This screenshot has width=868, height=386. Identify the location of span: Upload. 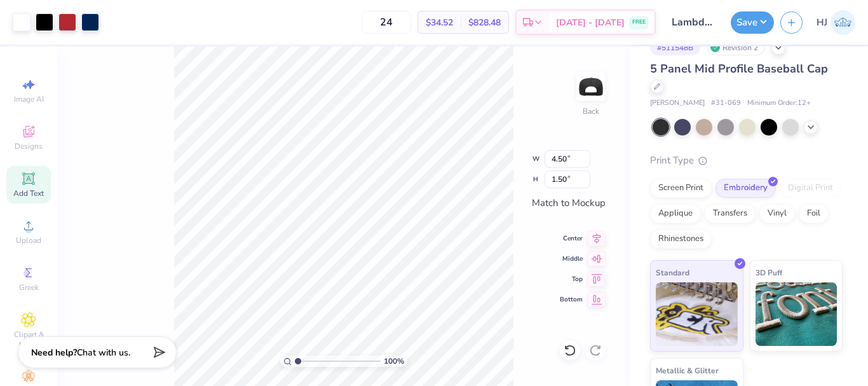
(28, 240).